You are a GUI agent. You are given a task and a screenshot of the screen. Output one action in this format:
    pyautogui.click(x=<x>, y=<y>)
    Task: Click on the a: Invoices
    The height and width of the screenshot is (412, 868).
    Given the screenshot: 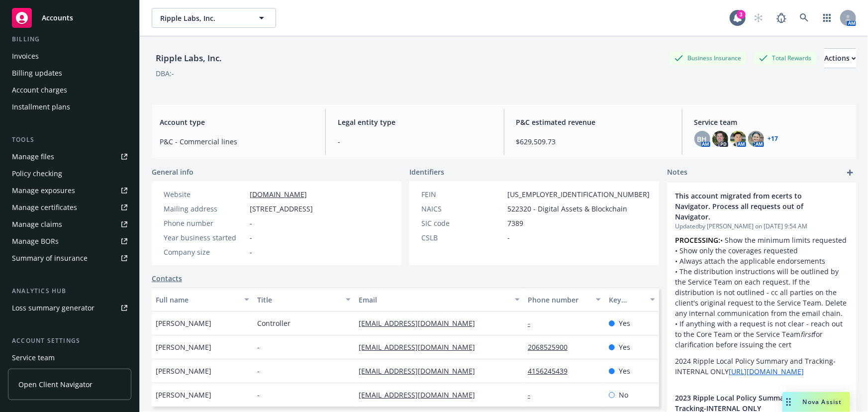 What is the action you would take?
    pyautogui.click(x=70, y=56)
    